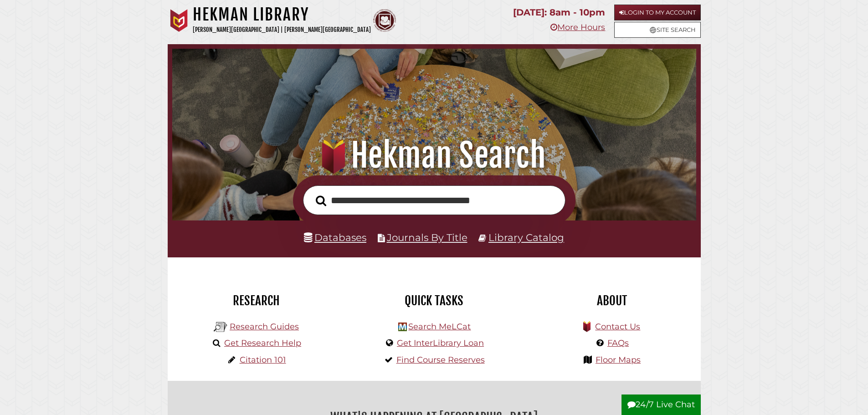  Describe the element at coordinates (265, 327) in the screenshot. I see `a: Research Guides` at that location.